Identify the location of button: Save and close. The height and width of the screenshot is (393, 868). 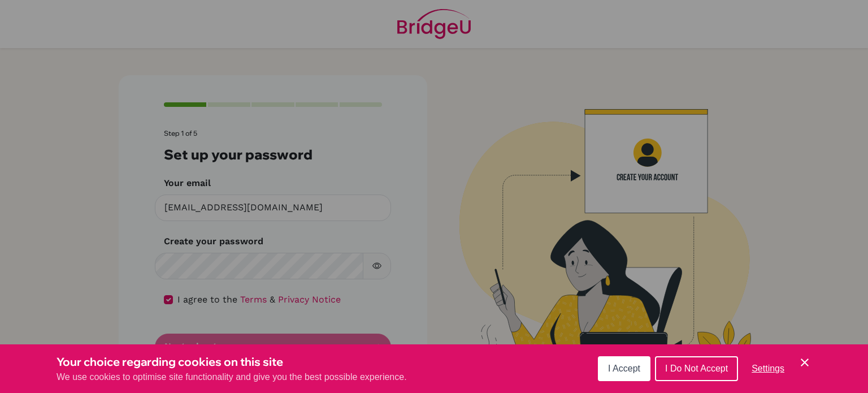
(805, 362).